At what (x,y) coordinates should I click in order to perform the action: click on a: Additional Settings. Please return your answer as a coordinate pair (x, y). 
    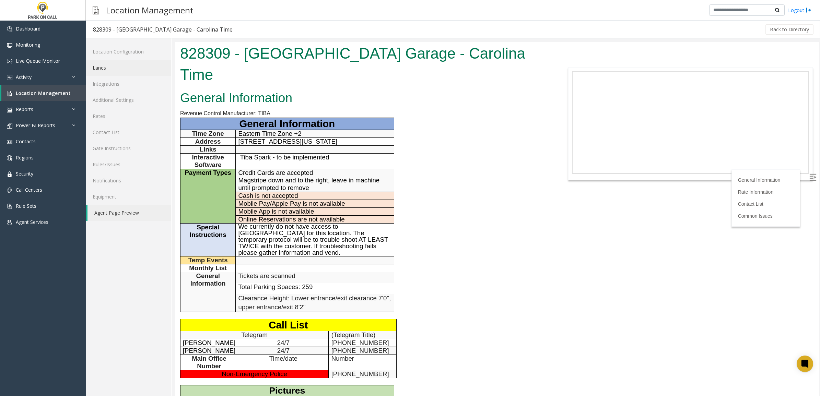
    Looking at the image, I should click on (128, 100).